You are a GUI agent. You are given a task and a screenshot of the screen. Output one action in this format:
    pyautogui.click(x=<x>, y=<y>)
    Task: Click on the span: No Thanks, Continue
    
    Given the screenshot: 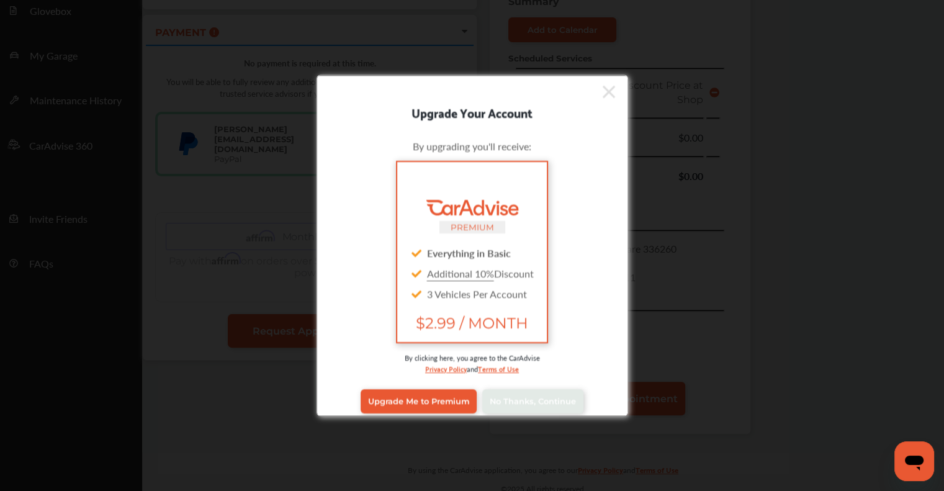 What is the action you would take?
    pyautogui.click(x=532, y=401)
    